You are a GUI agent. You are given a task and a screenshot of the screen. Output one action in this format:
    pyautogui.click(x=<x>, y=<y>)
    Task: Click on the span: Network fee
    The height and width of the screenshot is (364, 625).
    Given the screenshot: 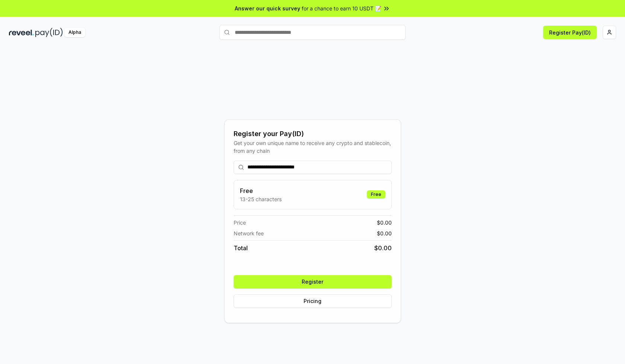 What is the action you would take?
    pyautogui.click(x=248, y=233)
    